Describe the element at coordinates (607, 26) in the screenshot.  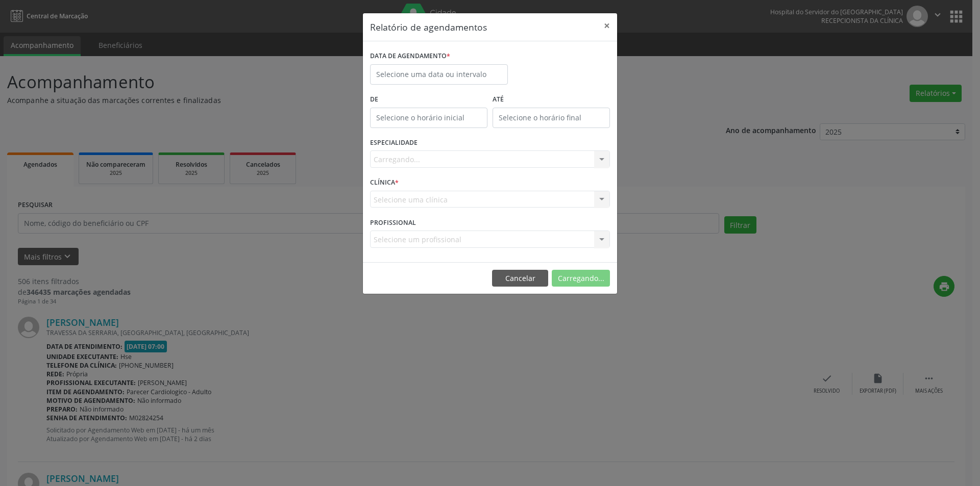
I see `button: Close` at that location.